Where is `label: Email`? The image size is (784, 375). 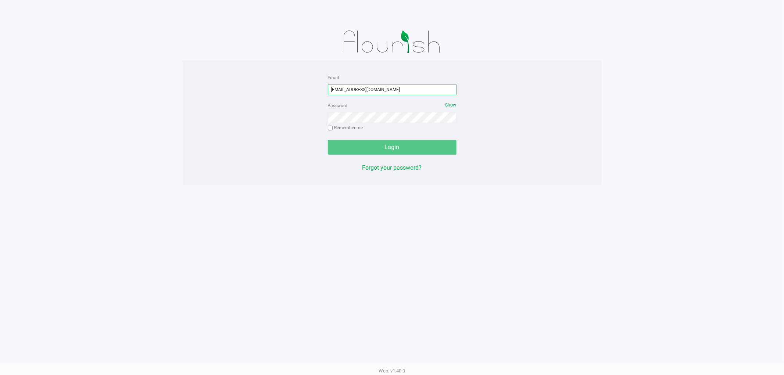
label: Email is located at coordinates (333, 78).